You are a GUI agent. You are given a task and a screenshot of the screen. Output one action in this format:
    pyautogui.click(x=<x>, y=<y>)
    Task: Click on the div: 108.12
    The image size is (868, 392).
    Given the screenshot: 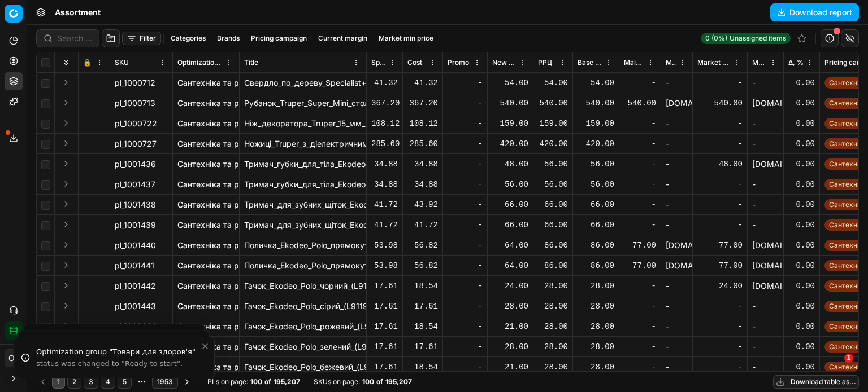 What is the action you would take?
    pyautogui.click(x=422, y=124)
    